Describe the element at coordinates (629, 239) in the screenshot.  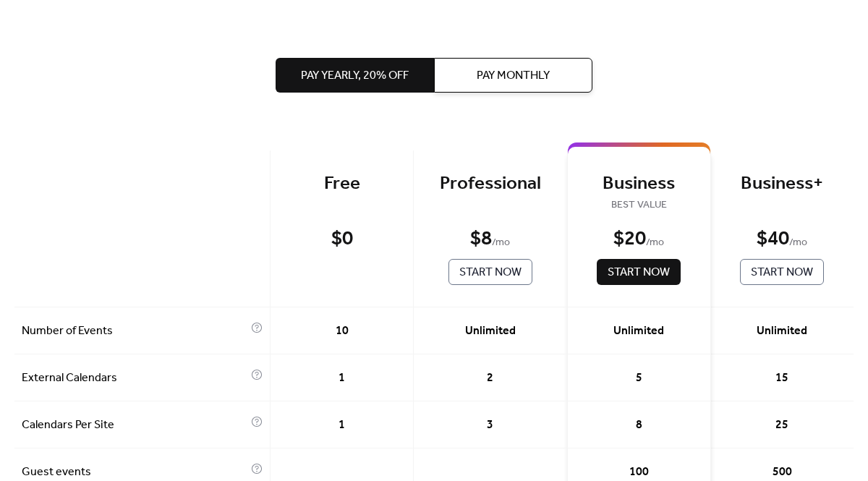
I see `div: $ 20` at that location.